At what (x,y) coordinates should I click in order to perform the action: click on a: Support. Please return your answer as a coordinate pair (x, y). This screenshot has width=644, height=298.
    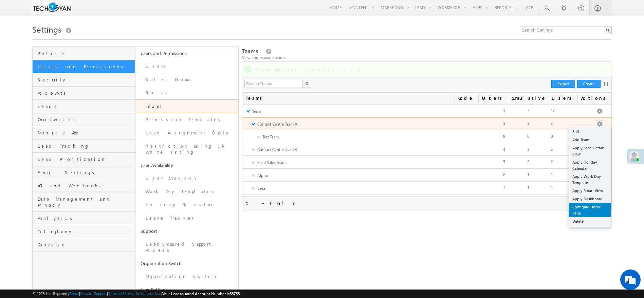
    Looking at the image, I should click on (187, 231).